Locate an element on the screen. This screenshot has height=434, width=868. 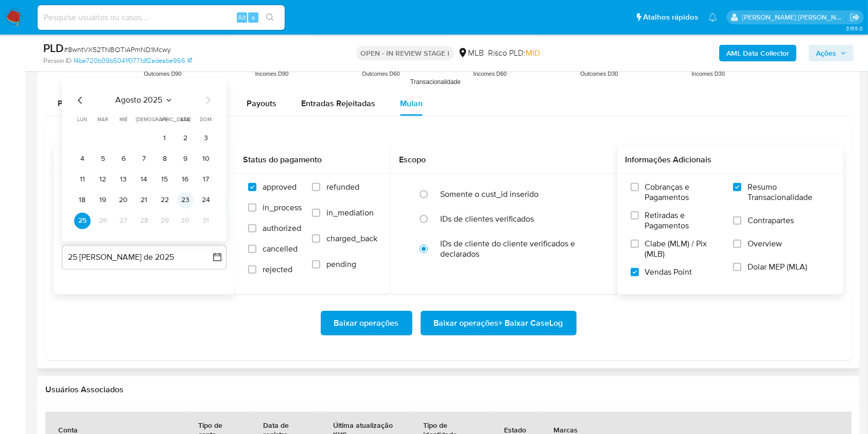
input: Pesquise usuários ou casos... is located at coordinates (161, 17).